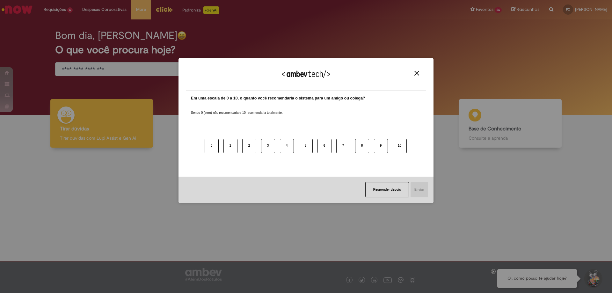 This screenshot has width=612, height=293. What do you see at coordinates (268, 146) in the screenshot?
I see `button: 3` at bounding box center [268, 146].